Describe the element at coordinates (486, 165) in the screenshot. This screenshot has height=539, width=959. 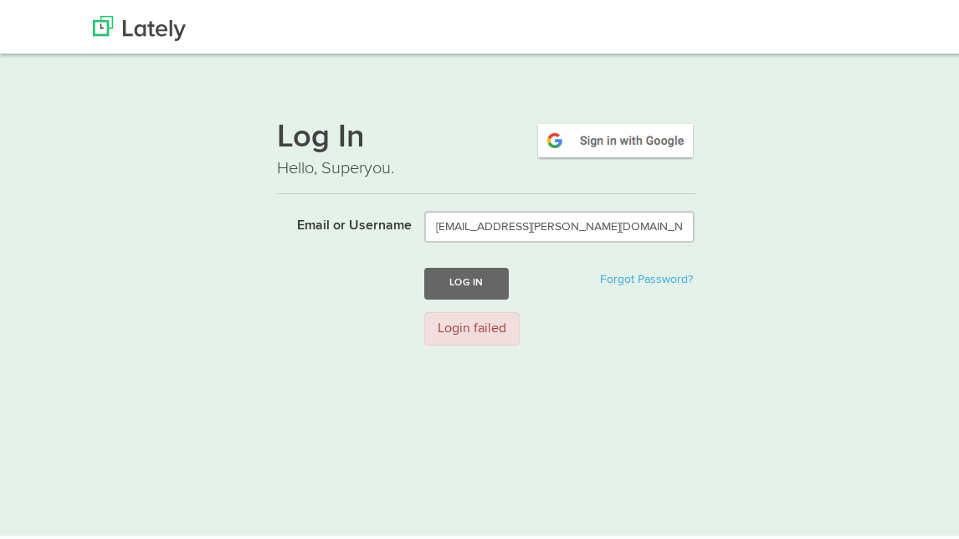
I see `p: Hello, Superyou.` at that location.